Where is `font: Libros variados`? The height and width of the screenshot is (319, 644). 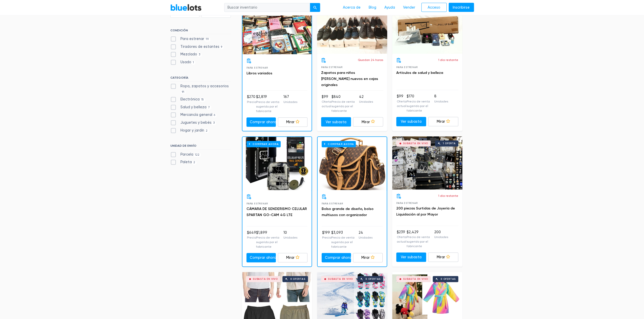
font: Libros variados is located at coordinates (260, 73).